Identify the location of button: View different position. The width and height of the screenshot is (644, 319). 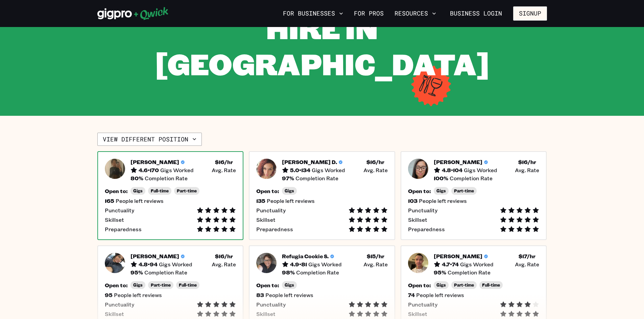
(149, 140).